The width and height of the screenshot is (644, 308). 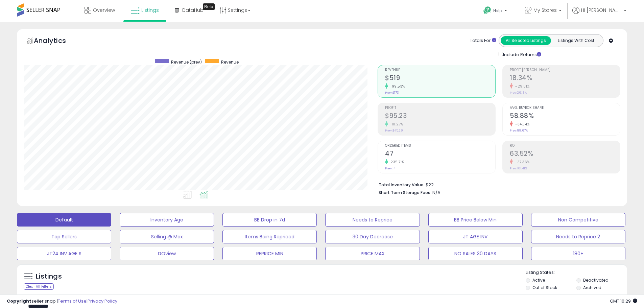 I want to click on a: Terms of Use, so click(x=72, y=301).